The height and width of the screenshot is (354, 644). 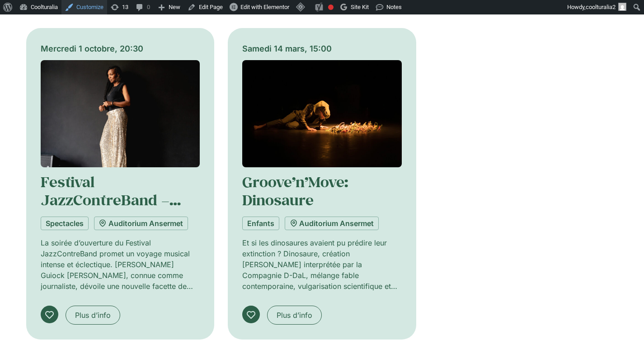 I want to click on a: Groove’n’Move: Dinosaure, so click(x=295, y=191).